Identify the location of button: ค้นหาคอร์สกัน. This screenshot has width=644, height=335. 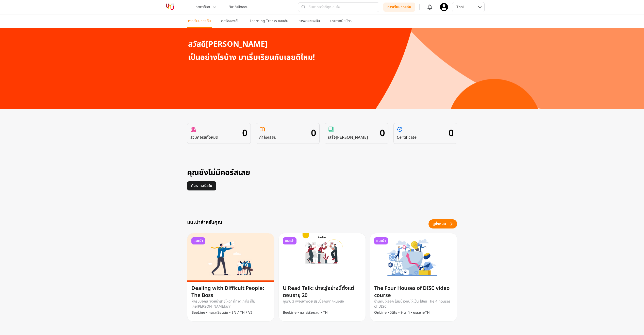
(201, 186).